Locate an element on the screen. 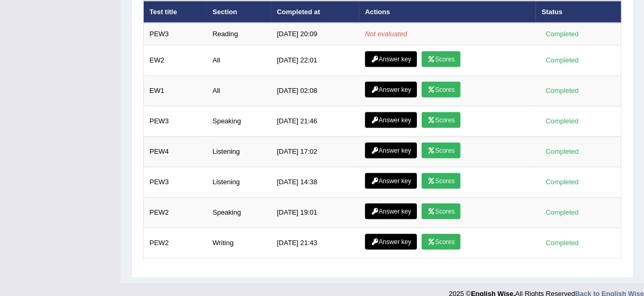 Image resolution: width=644 pixels, height=296 pixels. em: Not evaluated is located at coordinates (386, 34).